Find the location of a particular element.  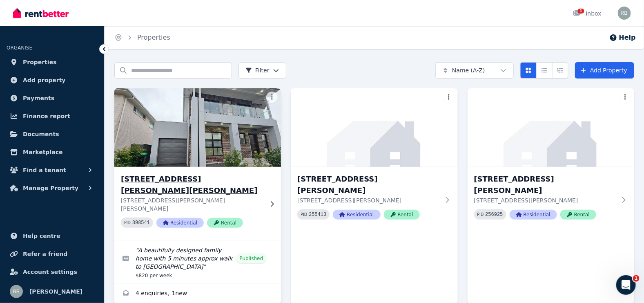

a: Documents is located at coordinates (52, 134).